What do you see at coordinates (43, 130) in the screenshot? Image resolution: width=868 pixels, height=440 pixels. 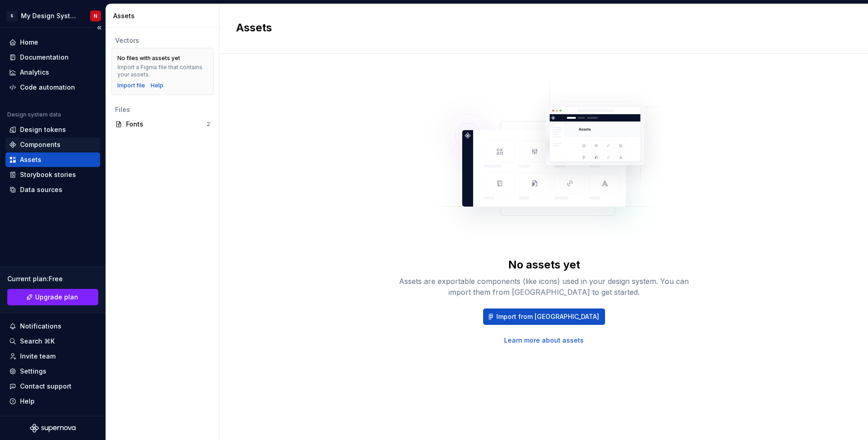 I see `div: Design tokens` at bounding box center [43, 130].